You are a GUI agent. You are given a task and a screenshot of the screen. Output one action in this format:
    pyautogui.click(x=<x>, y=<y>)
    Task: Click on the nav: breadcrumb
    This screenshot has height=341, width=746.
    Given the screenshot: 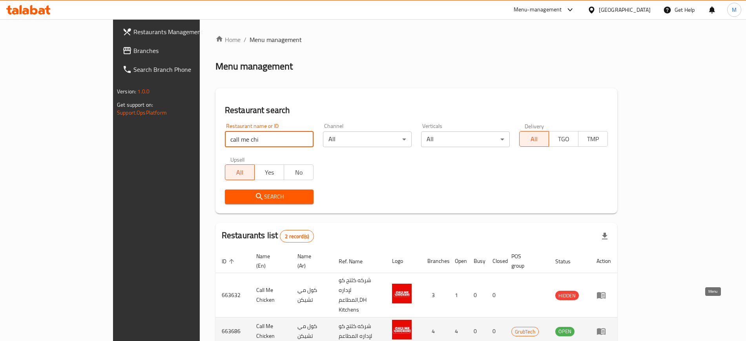 What is the action you would take?
    pyautogui.click(x=416, y=40)
    